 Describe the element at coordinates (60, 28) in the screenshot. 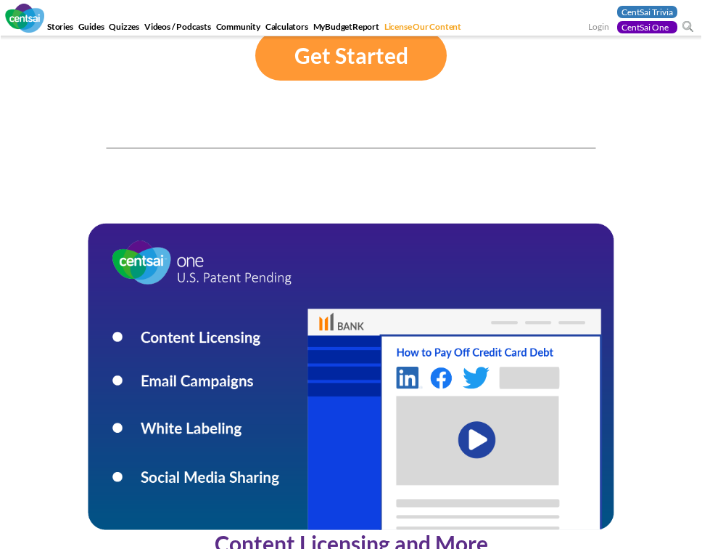

I see `a: Stories` at that location.